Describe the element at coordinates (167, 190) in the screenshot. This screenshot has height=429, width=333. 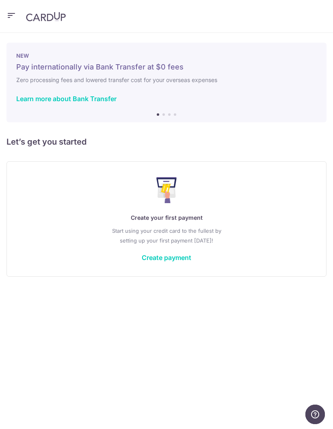
I see `img: Make Payment` at that location.